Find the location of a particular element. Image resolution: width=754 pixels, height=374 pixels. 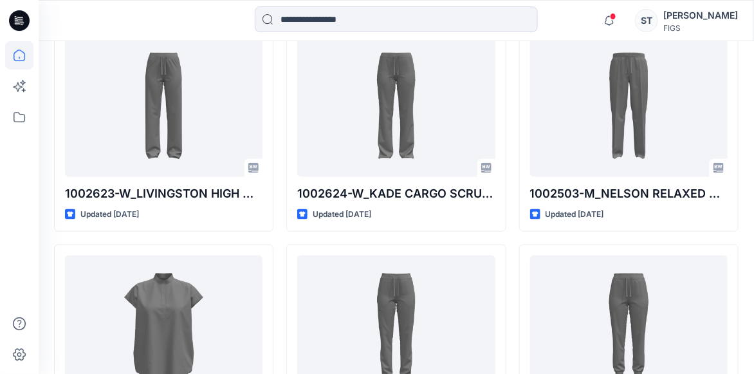

p: 1002624-W_KADE CARGO SCRUB PANT 3.0 is located at coordinates (395, 194).